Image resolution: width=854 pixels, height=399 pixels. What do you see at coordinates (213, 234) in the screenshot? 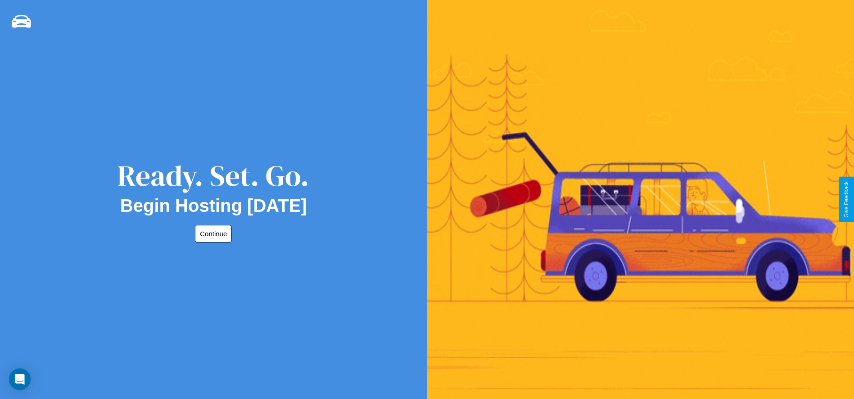
I see `button: Continue` at bounding box center [213, 234].